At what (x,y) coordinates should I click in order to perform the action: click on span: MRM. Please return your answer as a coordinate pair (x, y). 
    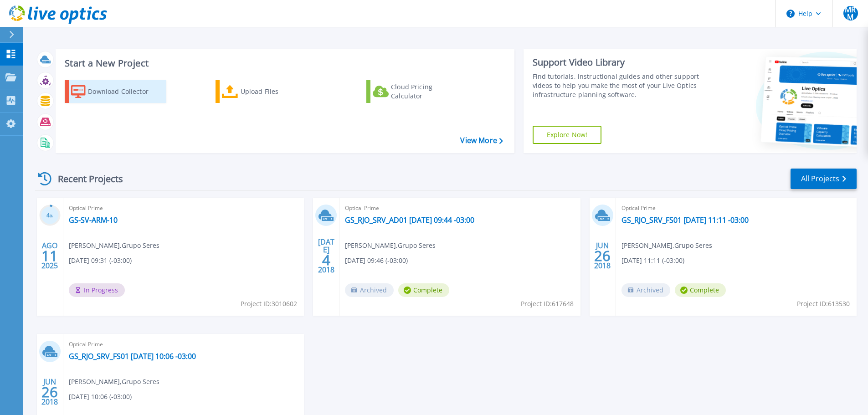
    Looking at the image, I should click on (850, 13).